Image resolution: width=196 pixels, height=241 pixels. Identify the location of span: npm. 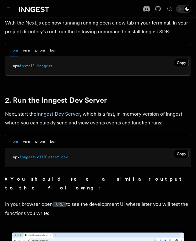
(16, 66).